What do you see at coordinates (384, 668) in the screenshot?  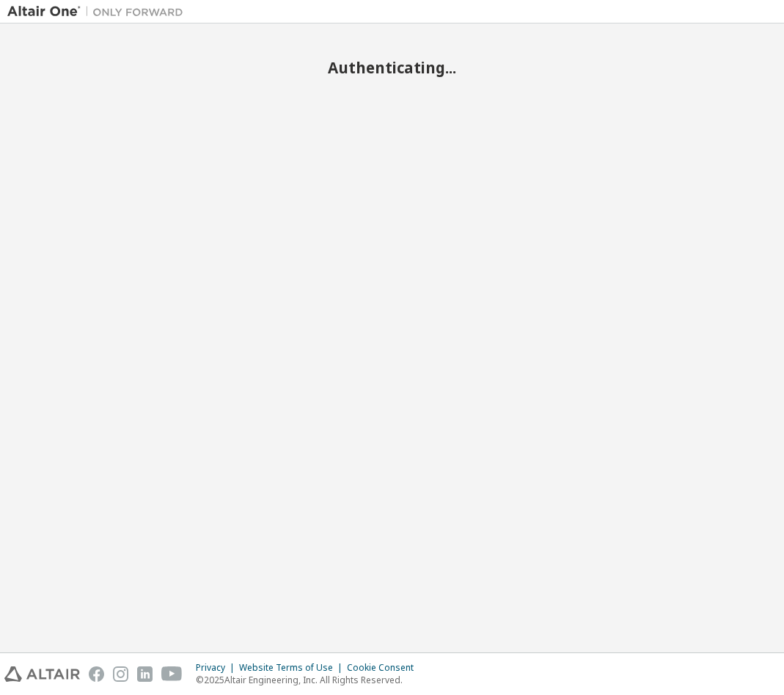 I see `div: Cookie Consent` at bounding box center [384, 668].